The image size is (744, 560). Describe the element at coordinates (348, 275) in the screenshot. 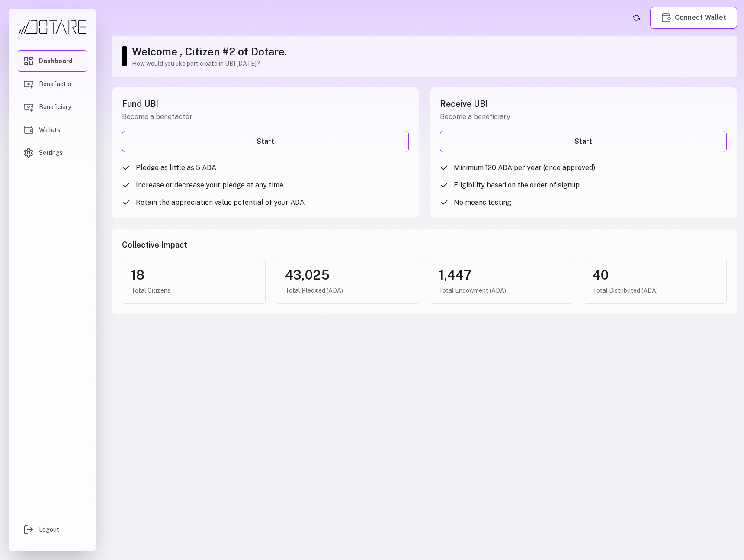

I see `div: 43,025` at that location.